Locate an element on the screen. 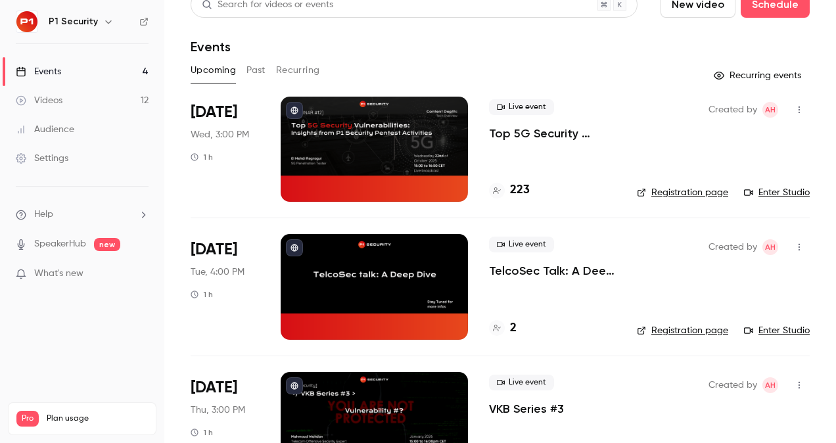 This screenshot has height=443, width=836. a: 223 is located at coordinates (510, 190).